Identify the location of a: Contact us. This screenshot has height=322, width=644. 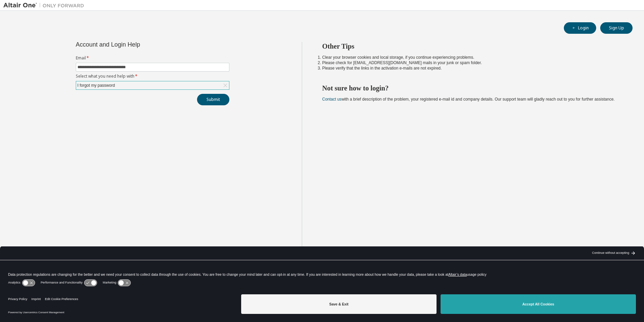
(332, 99).